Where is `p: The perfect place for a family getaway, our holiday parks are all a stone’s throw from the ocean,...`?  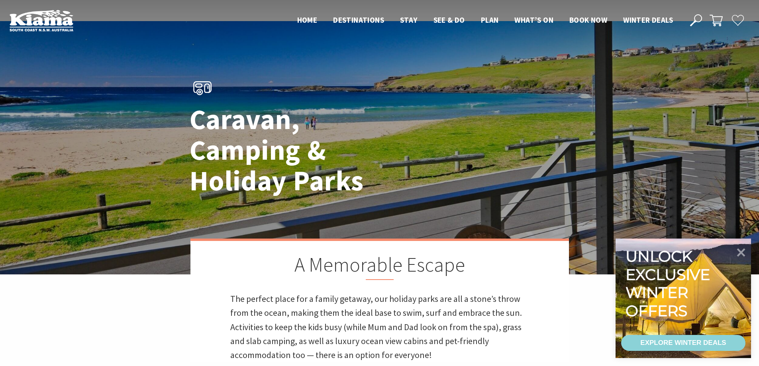 p: The perfect place for a family getaway, our holiday parks are all a stone’s throw from the ocean,... is located at coordinates (379, 327).